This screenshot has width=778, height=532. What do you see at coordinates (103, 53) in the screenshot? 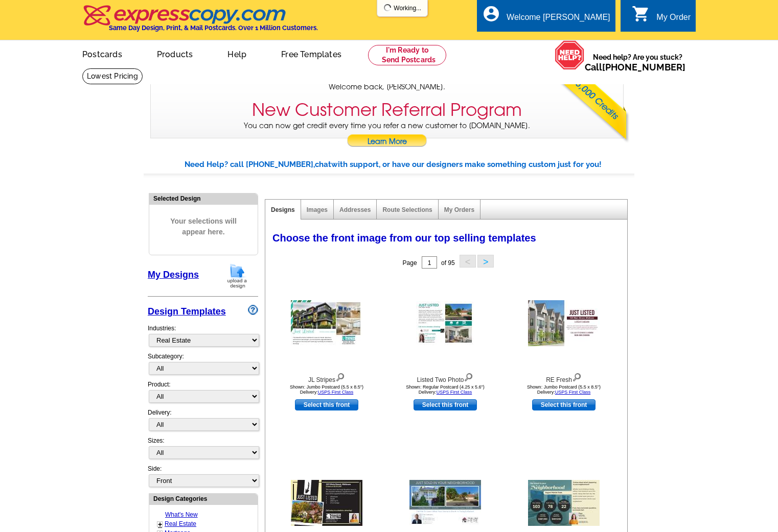
I see `a: Postcards` at bounding box center [103, 53].